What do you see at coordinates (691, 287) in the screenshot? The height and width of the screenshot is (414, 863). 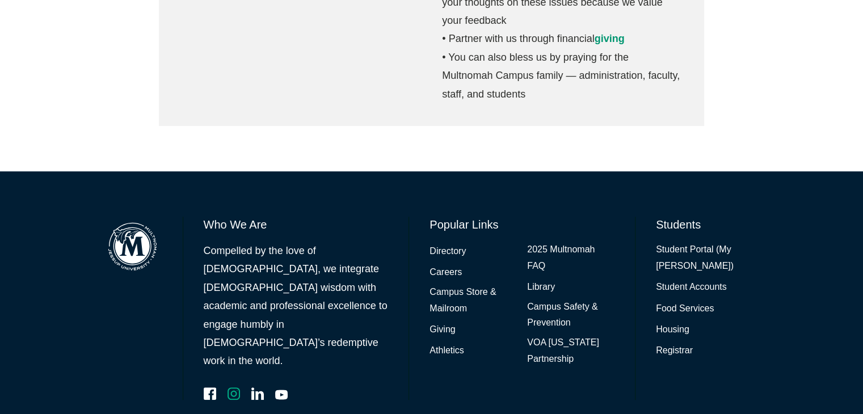 I see `a: Student Accounts` at bounding box center [691, 287].